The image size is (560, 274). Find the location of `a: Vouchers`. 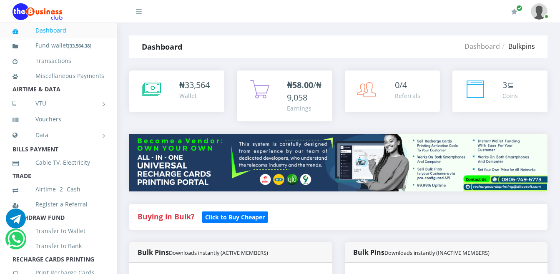

a: Vouchers is located at coordinates (58, 119).